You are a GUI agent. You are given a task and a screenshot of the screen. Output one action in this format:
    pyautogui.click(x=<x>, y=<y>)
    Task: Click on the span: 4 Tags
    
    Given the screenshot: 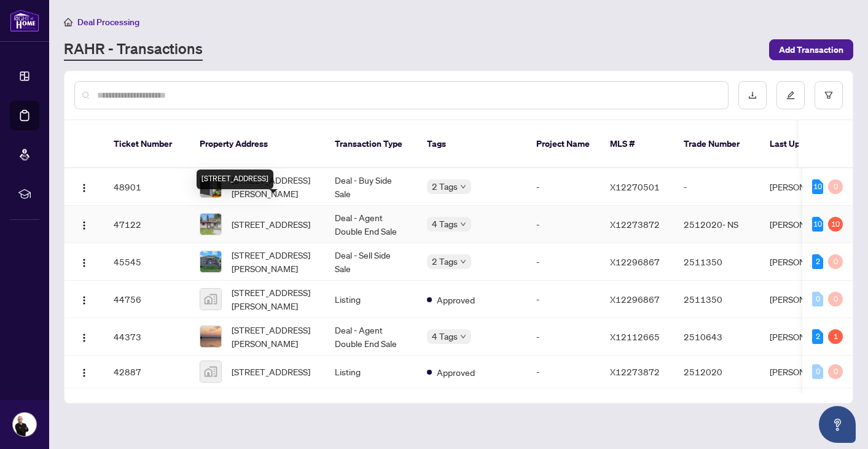 What is the action you would take?
    pyautogui.click(x=445, y=336)
    